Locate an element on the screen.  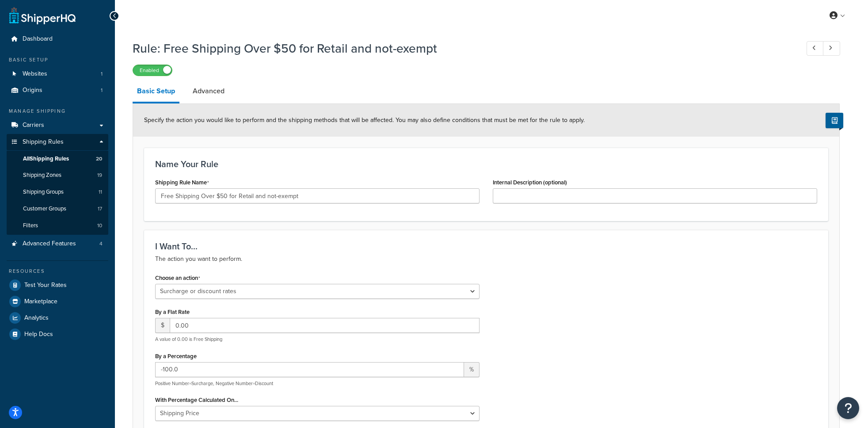
span: Help Docs is located at coordinates (39, 334).